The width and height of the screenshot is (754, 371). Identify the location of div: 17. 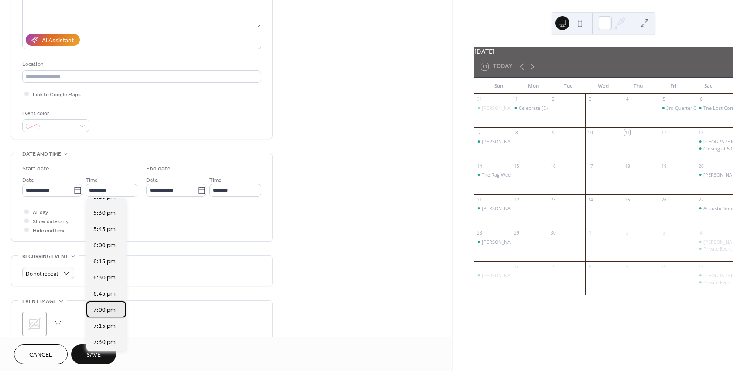
(591, 166).